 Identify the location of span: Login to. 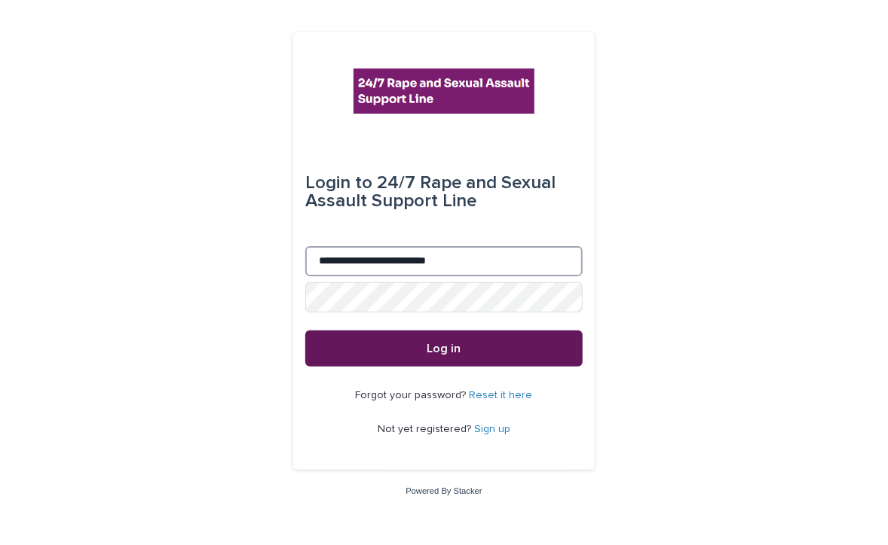
(338, 183).